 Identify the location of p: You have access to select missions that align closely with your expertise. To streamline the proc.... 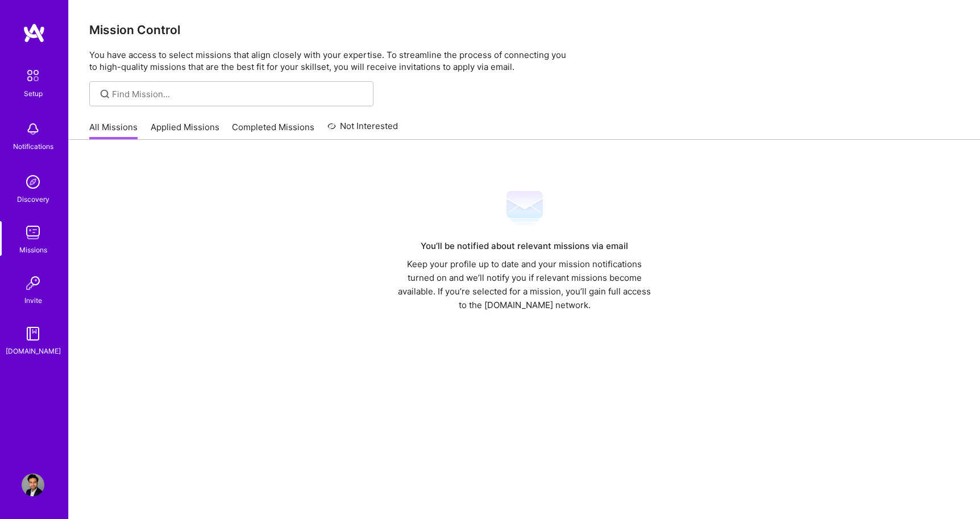
(524, 61).